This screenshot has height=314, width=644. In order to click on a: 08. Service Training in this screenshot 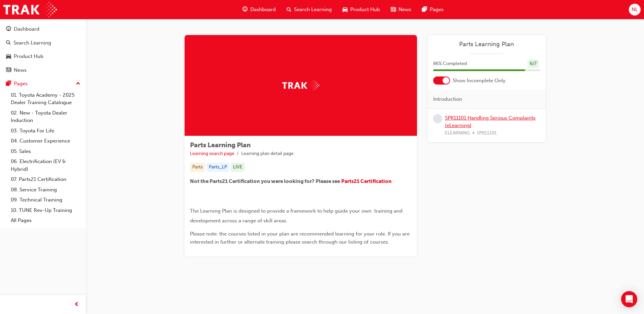, I will do `click(45, 190)`.